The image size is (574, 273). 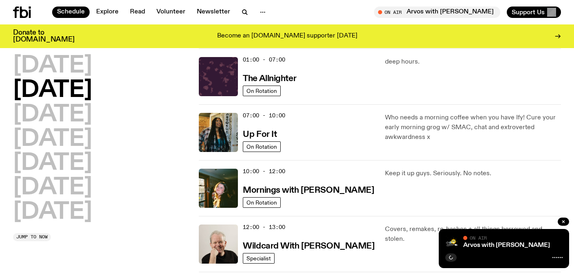 I want to click on span: Jump to now, so click(x=32, y=237).